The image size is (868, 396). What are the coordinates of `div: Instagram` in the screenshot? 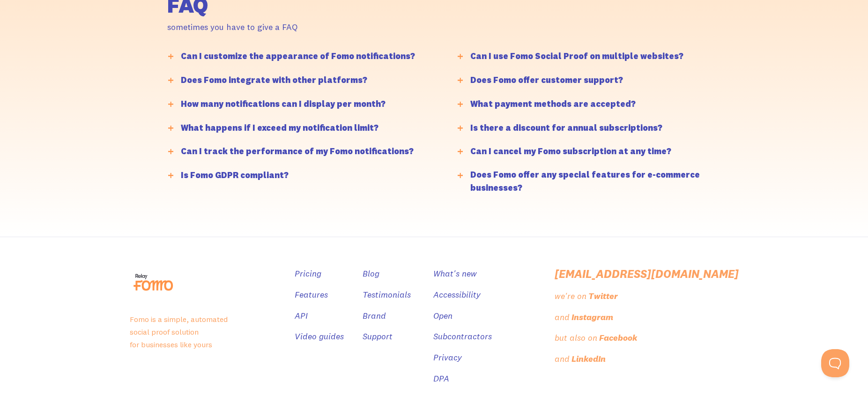 It's located at (592, 318).